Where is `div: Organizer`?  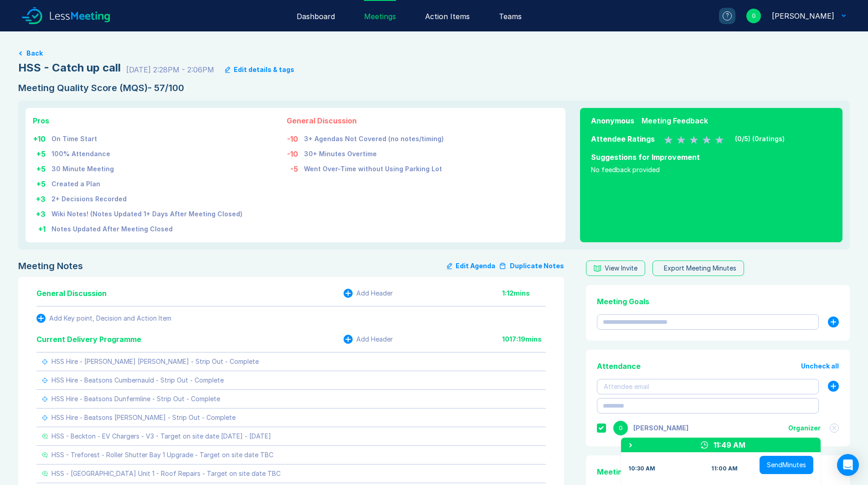 div: Organizer is located at coordinates (804, 428).